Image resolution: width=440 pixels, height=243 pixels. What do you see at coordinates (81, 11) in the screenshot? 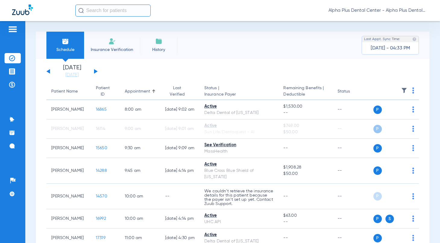
I see `img: Search Icon` at bounding box center [81, 11].